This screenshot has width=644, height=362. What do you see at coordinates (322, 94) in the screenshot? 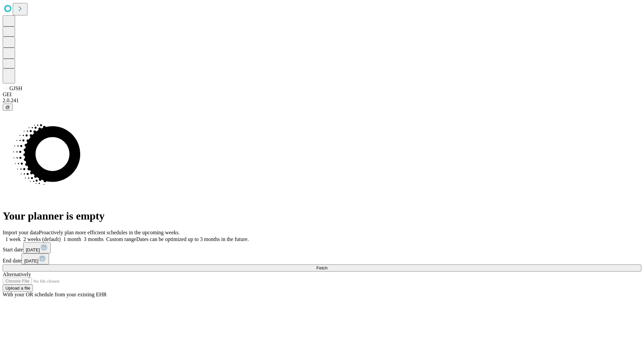
I see `div: GEI` at bounding box center [322, 94].